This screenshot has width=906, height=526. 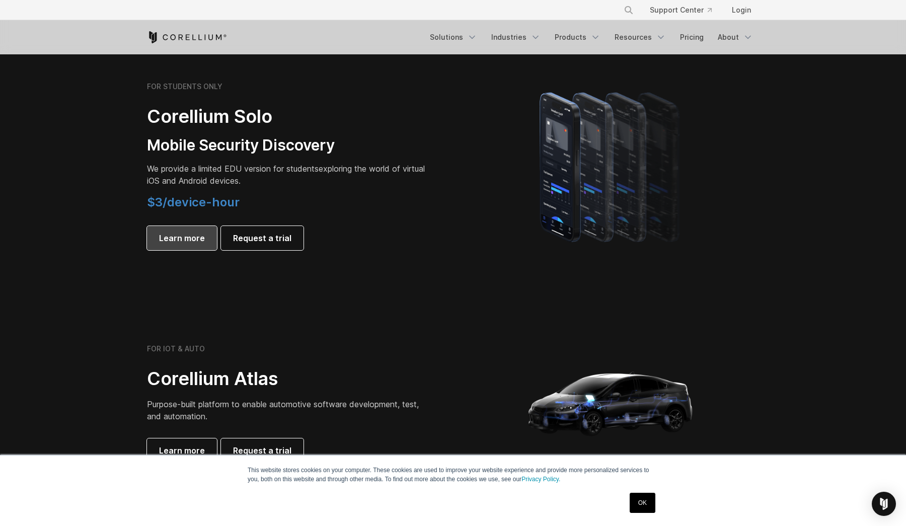 I want to click on a: Resources, so click(x=640, y=37).